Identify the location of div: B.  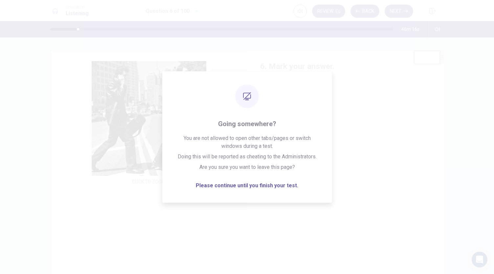
(268, 115).